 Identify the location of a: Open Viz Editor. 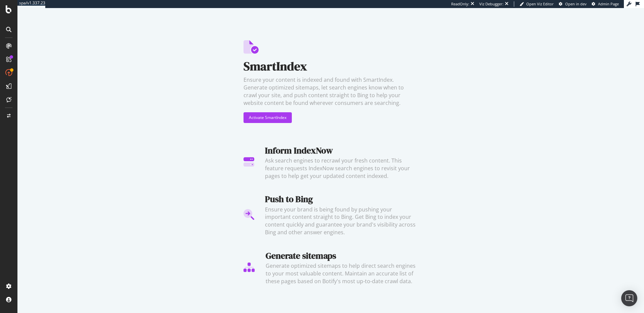
(537, 4).